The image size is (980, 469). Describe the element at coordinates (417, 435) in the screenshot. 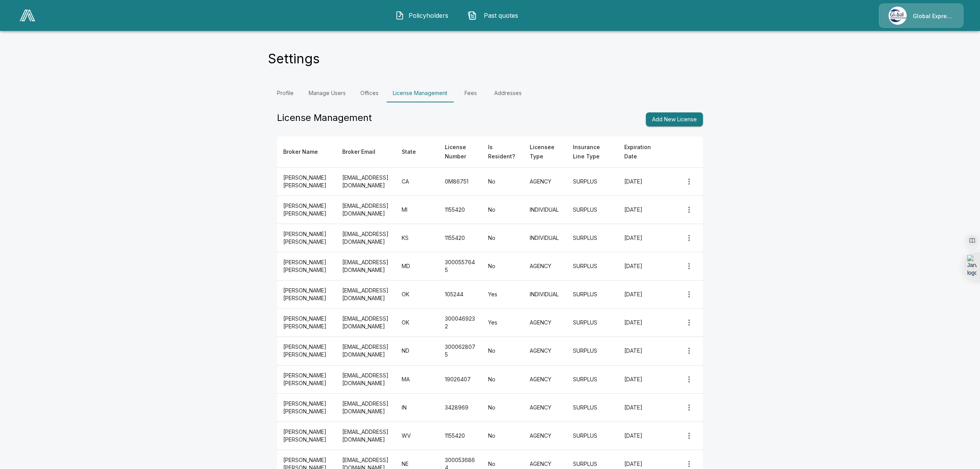

I see `td: WV` at that location.